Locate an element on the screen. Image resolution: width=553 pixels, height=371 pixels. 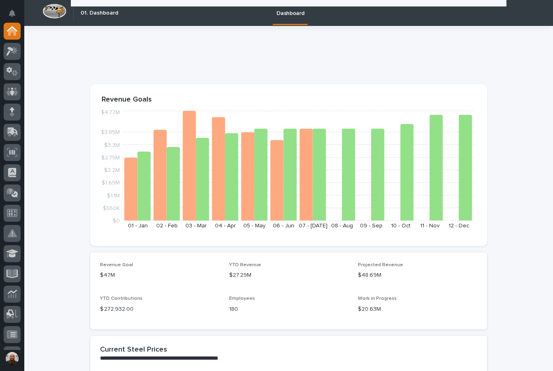
button: users-avatar is located at coordinates (12, 358).